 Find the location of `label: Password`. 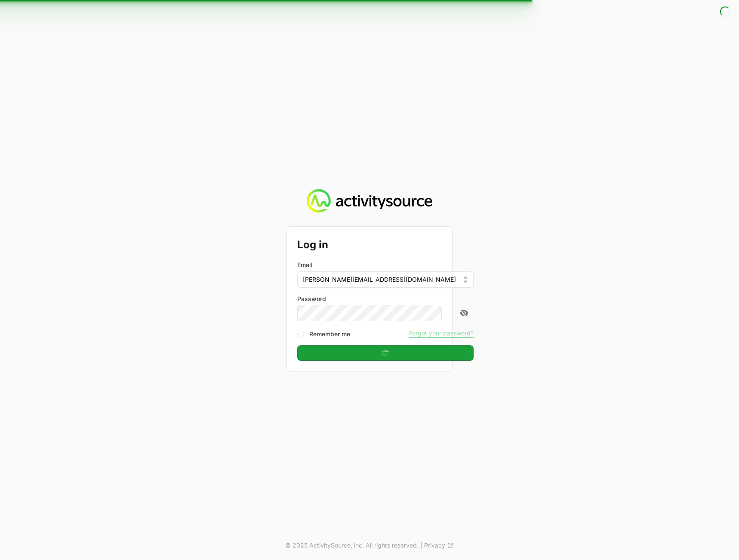

label: Password is located at coordinates (385, 299).